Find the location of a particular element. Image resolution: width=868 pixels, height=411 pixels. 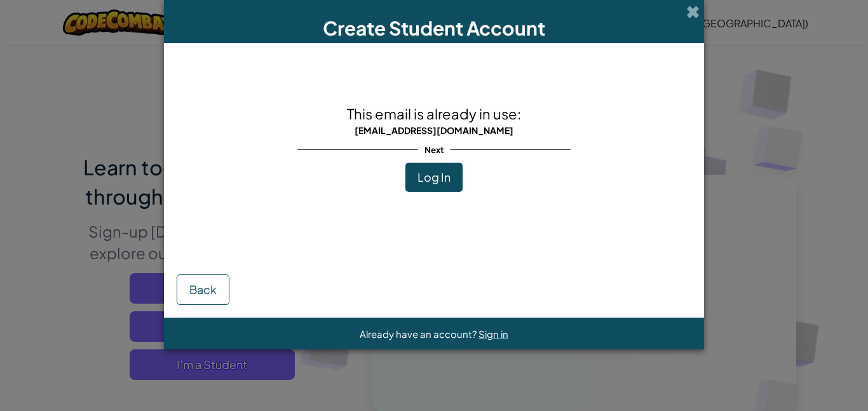

button: Log In is located at coordinates (434, 177).